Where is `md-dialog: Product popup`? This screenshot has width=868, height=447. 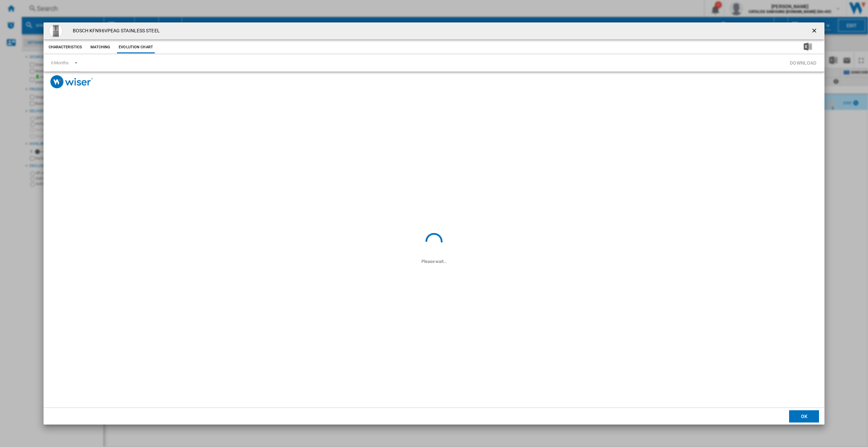 md-dialog: Product popup is located at coordinates (434, 224).